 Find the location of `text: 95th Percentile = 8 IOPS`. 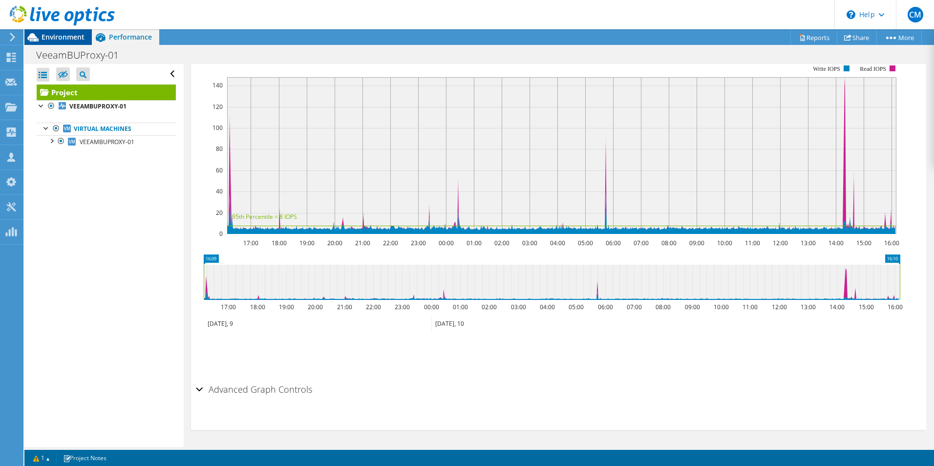

text: 95th Percentile = 8 IOPS is located at coordinates (264, 216).